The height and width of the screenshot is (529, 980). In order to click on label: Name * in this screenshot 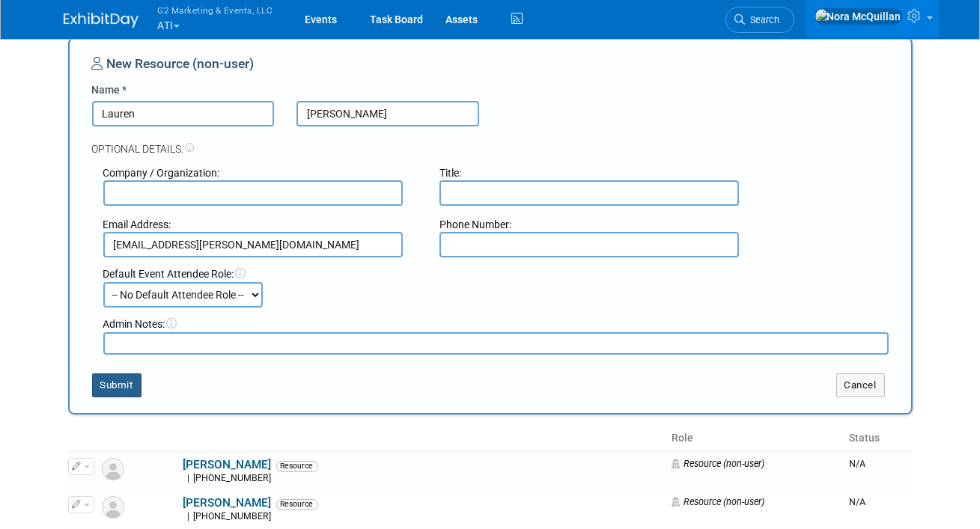, I will do `click(109, 89)`.